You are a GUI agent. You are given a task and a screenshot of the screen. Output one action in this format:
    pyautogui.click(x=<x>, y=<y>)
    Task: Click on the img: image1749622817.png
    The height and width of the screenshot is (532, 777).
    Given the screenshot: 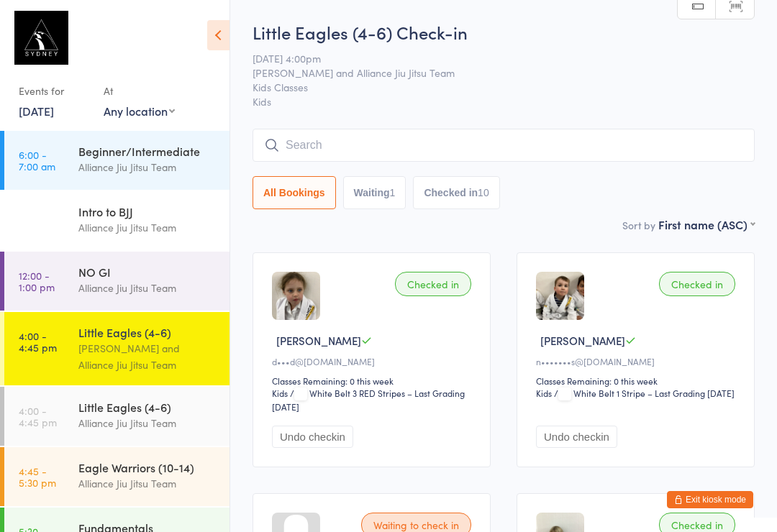 What is the action you would take?
    pyautogui.click(x=560, y=296)
    